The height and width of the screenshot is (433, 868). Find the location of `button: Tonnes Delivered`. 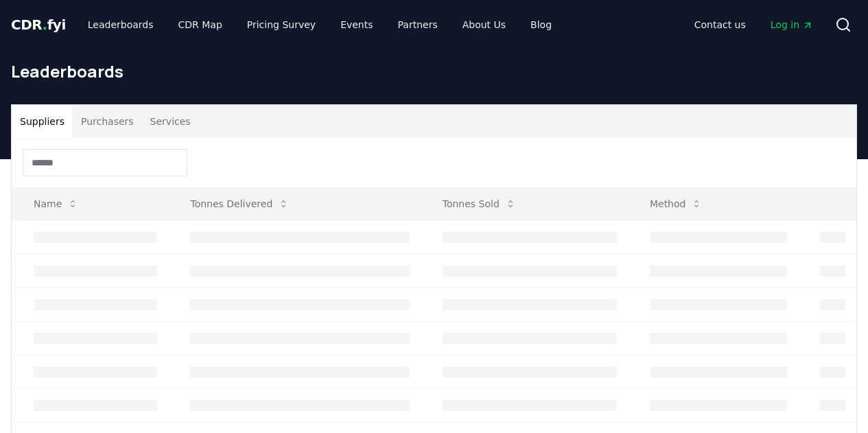

button: Tonnes Delivered is located at coordinates (240, 204).